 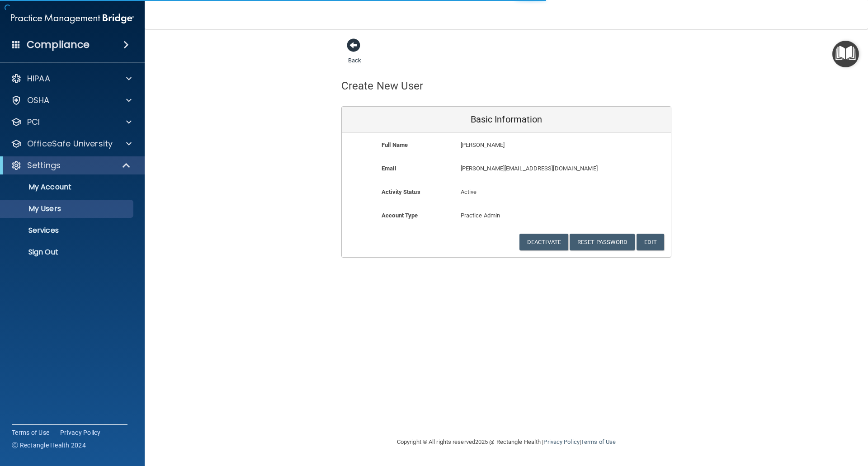 What do you see at coordinates (39, 79) in the screenshot?
I see `p: HIPAA` at bounding box center [39, 79].